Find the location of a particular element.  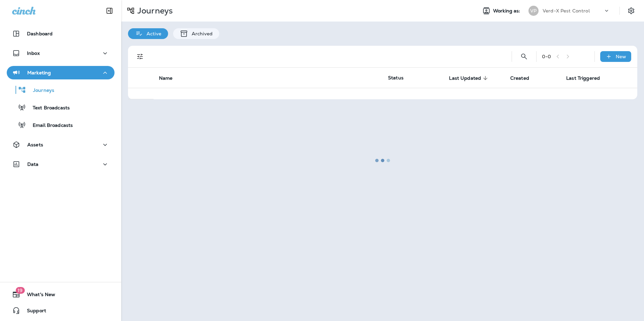

span: What's New is located at coordinates (38, 296).